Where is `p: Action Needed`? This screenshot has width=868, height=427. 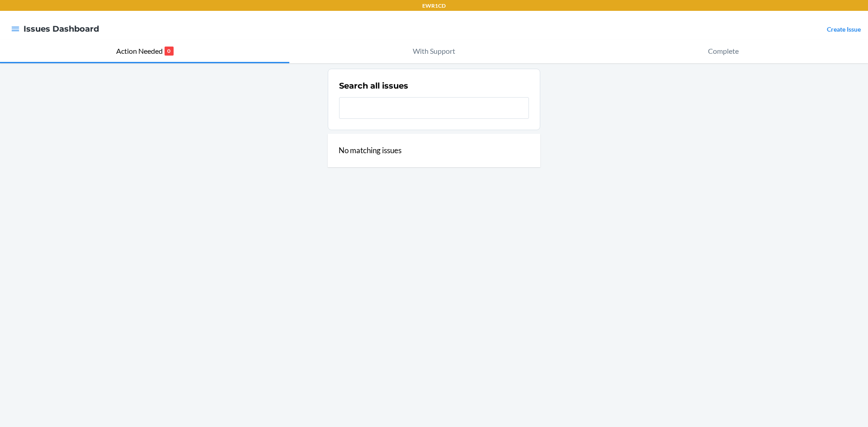
p: Action Needed is located at coordinates (139, 51).